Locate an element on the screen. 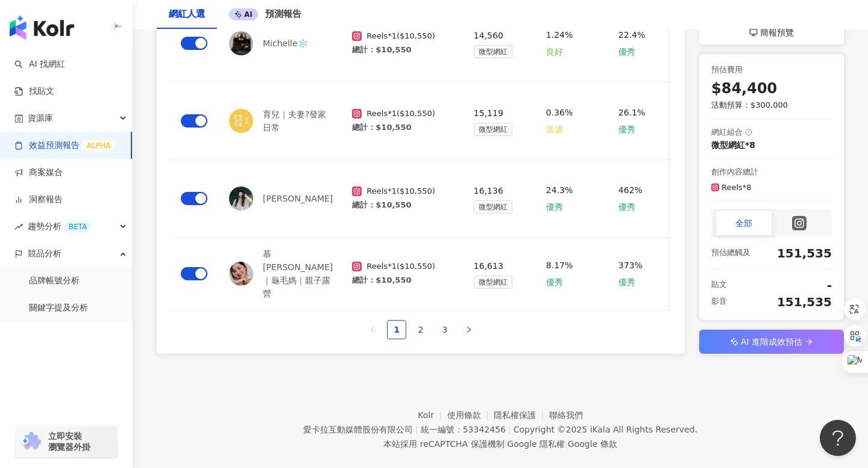 The height and width of the screenshot is (468, 868). a: Google 隱私權 is located at coordinates (535, 445).